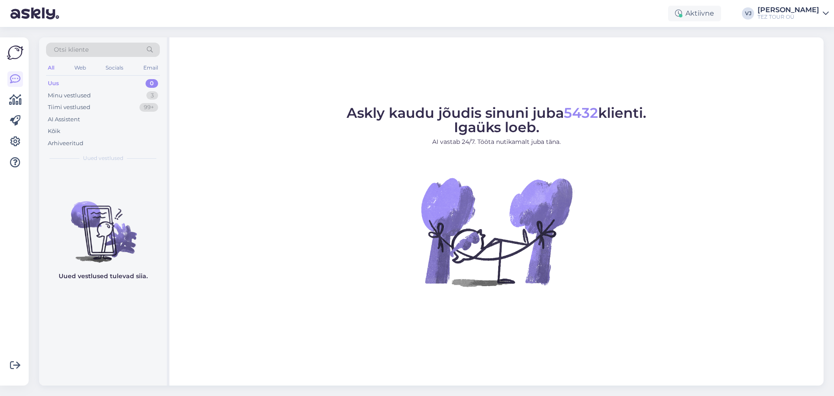 This screenshot has width=834, height=396. What do you see at coordinates (51, 68) in the screenshot?
I see `div: All` at bounding box center [51, 68].